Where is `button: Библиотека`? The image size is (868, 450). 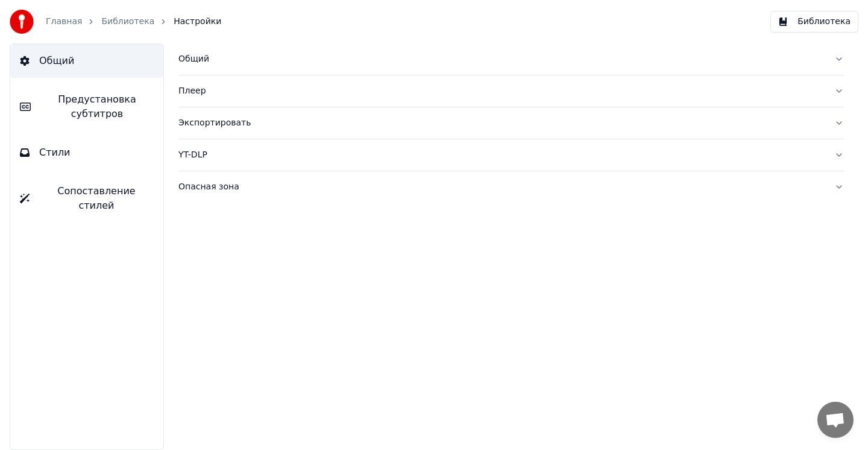 button: Библиотека is located at coordinates (814, 22).